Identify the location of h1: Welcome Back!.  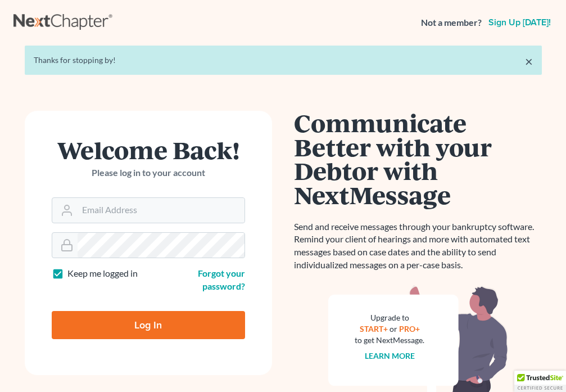
(148, 149).